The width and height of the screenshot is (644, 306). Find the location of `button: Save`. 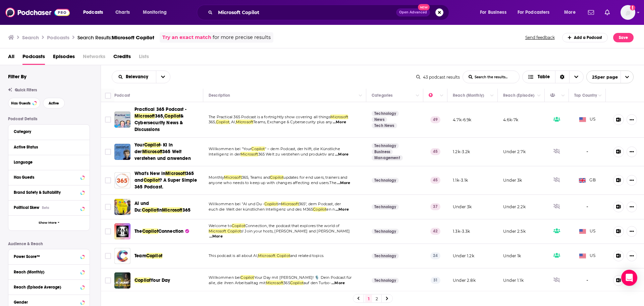

button: Save is located at coordinates (623, 37).